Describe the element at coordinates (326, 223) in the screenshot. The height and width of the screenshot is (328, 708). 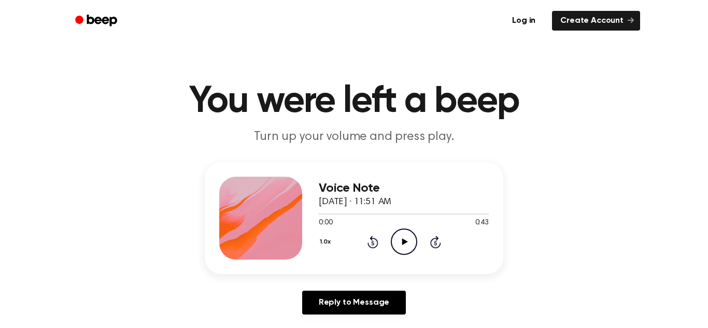
I see `span: 0:00` at that location.